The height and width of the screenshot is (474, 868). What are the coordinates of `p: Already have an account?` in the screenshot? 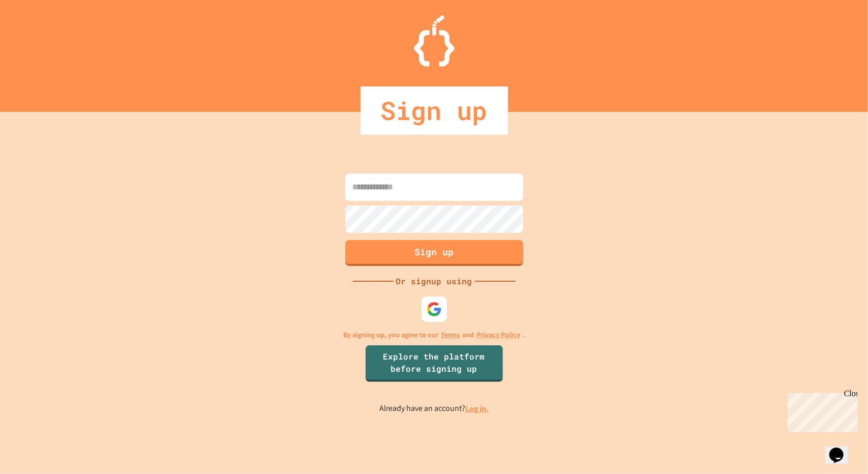 It's located at (434, 409).